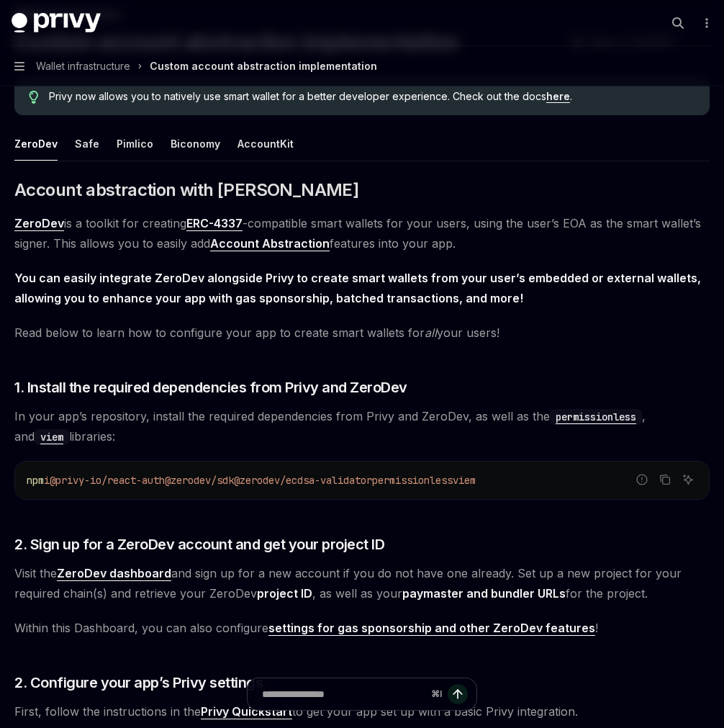  I want to click on strong: project ID, so click(285, 593).